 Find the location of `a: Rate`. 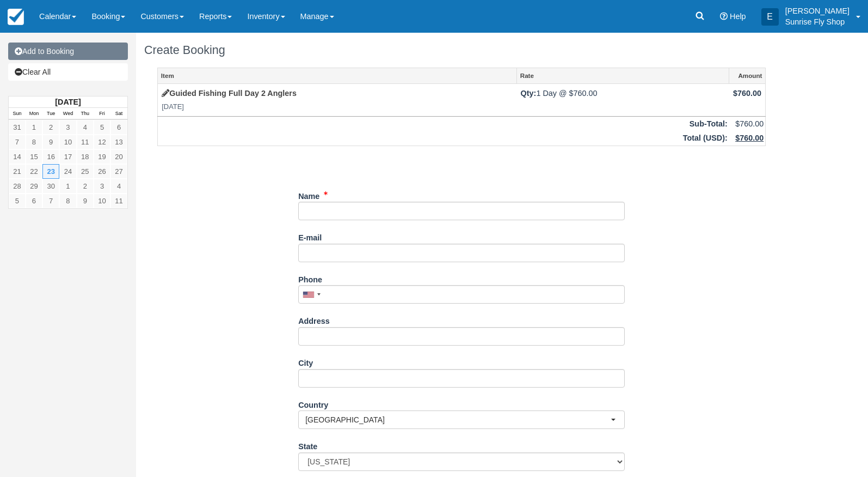

a: Rate is located at coordinates (623, 76).